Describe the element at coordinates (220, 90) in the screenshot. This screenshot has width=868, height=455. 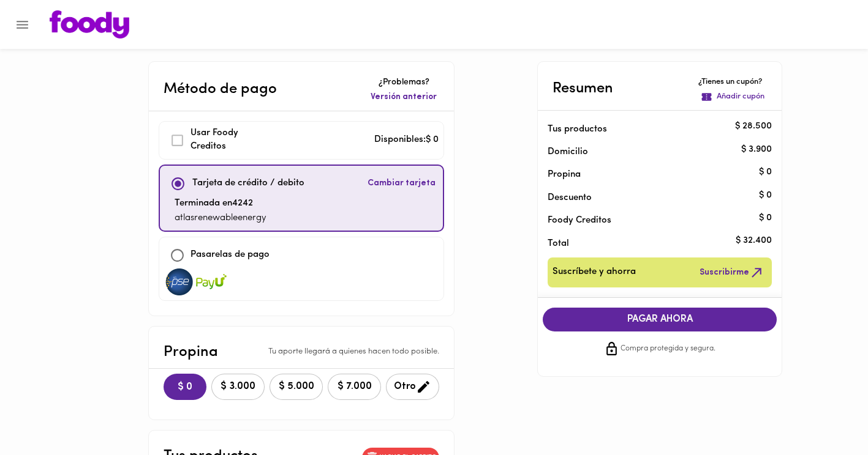
I see `p: Método de pago` at that location.